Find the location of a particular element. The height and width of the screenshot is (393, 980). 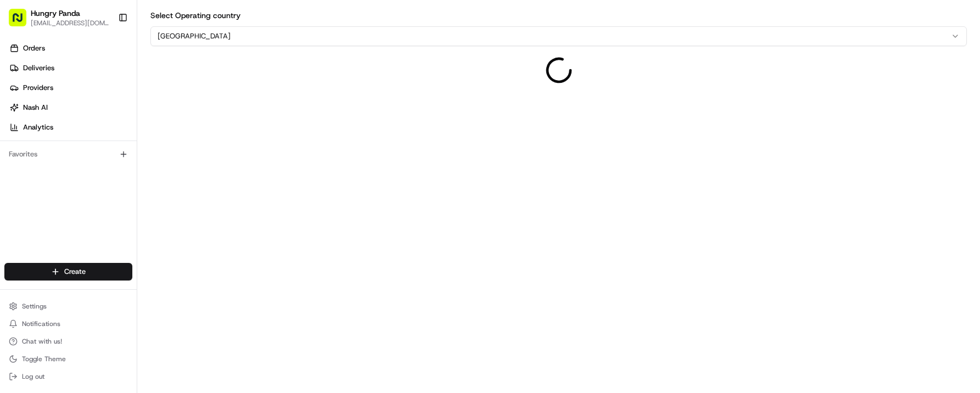

button: Notifications is located at coordinates (68, 324).